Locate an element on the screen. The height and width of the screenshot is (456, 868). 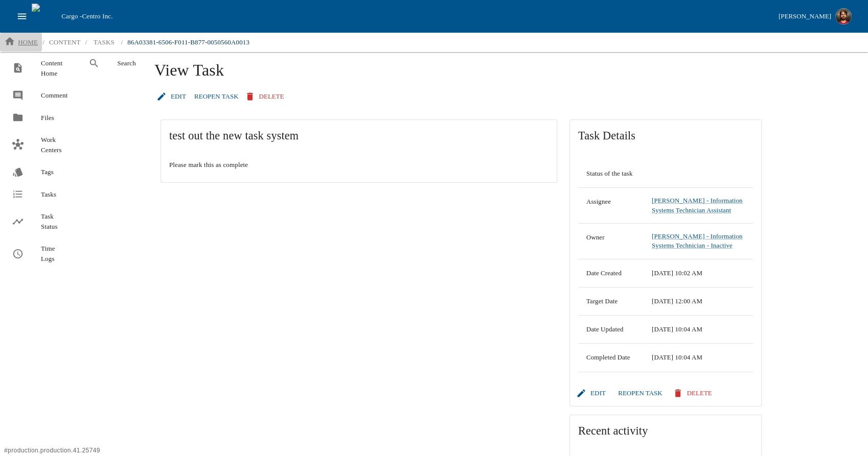
a: Task Status is located at coordinates (36, 222).